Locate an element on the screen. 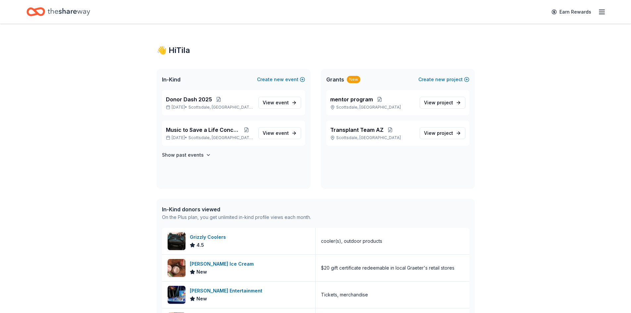  span: Music to Save a Life Concert is located at coordinates (203, 130).